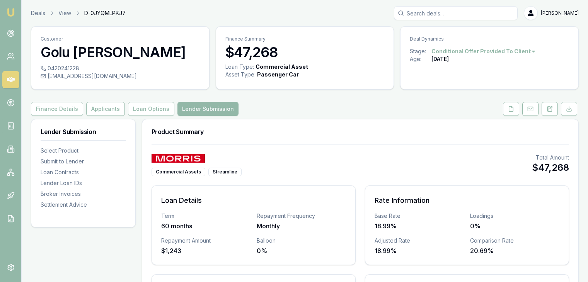 The width and height of the screenshot is (588, 282). I want to click on button: Lender Submission, so click(208, 109).